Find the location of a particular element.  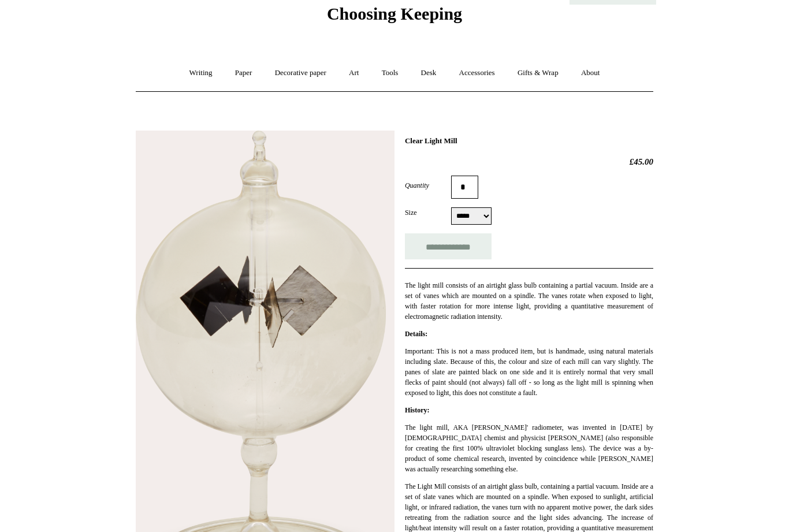

a: Tools is located at coordinates (390, 73).